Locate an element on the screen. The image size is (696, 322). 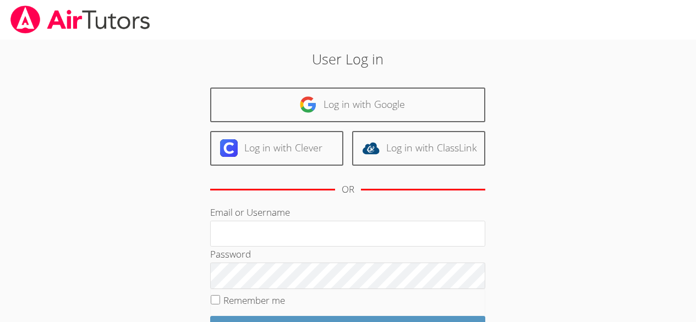
label: Remember me is located at coordinates (254, 300).